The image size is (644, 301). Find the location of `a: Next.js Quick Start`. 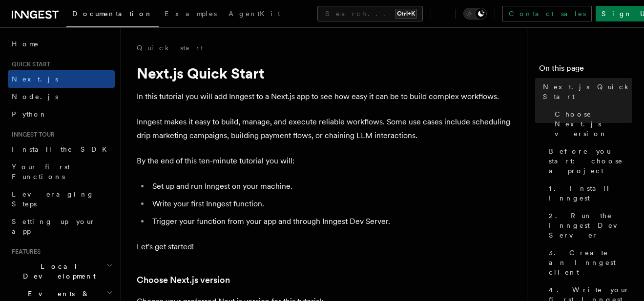

a: Next.js Quick Start is located at coordinates (586, 92).